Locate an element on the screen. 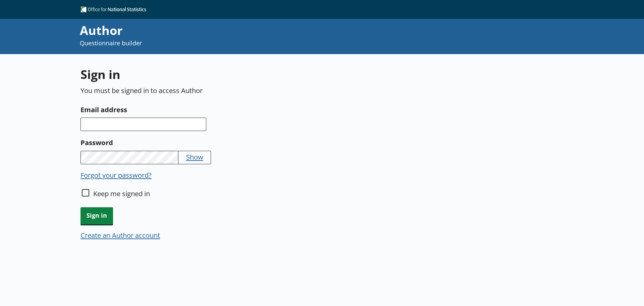 The height and width of the screenshot is (306, 644). label: Email address is located at coordinates (239, 109).